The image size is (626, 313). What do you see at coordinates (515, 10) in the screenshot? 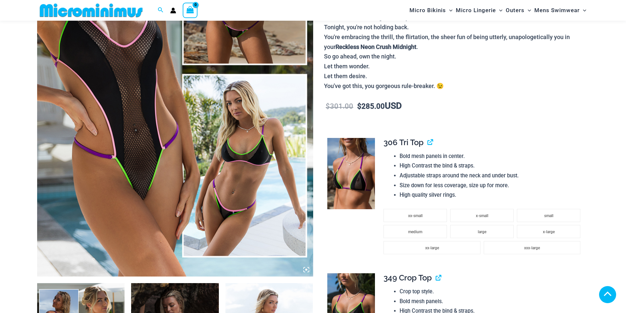
I see `span: Outers` at bounding box center [515, 10].